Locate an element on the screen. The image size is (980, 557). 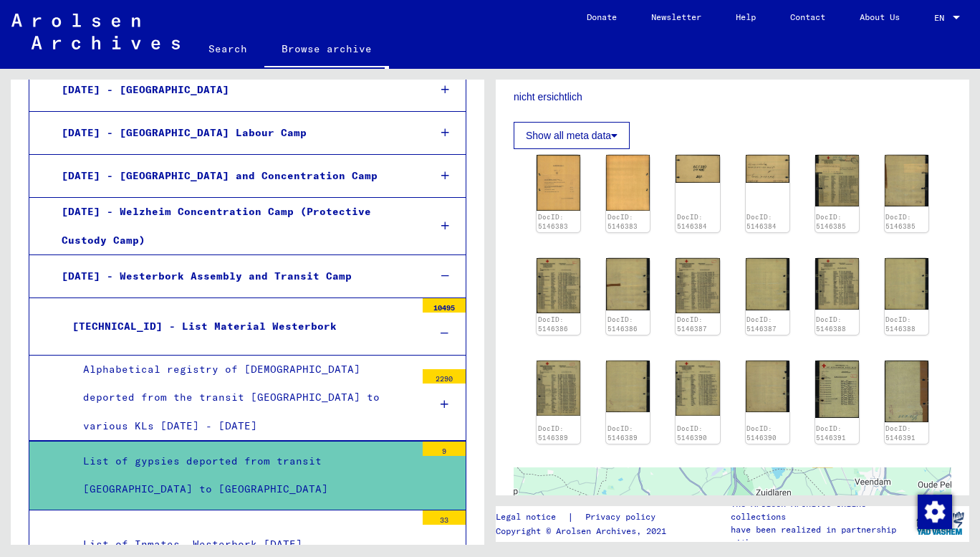
div: Change consent is located at coordinates (934, 511).